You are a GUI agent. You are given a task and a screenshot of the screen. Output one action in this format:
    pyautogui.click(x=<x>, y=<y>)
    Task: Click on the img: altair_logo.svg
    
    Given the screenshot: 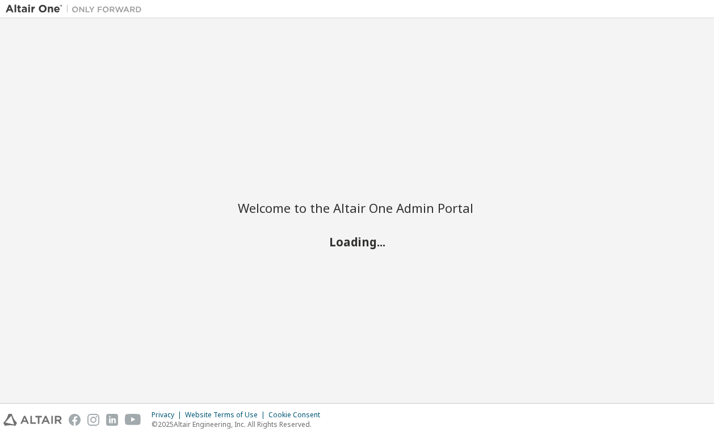 What is the action you would take?
    pyautogui.click(x=32, y=419)
    